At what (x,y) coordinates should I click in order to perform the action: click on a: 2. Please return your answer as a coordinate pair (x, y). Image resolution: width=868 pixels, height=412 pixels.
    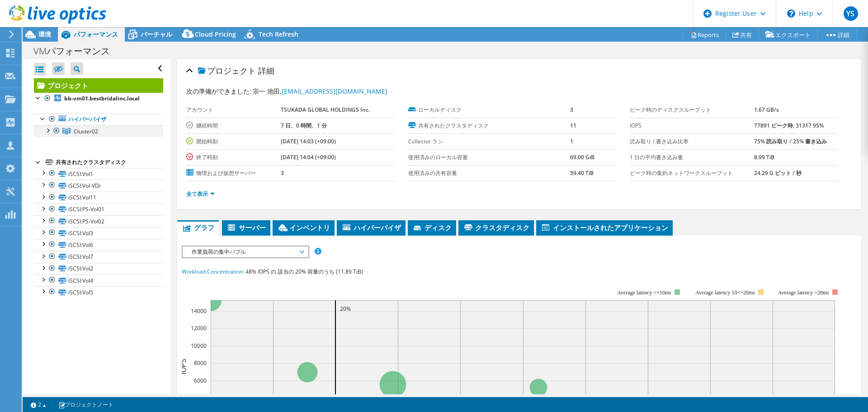
    Looking at the image, I should click on (38, 404).